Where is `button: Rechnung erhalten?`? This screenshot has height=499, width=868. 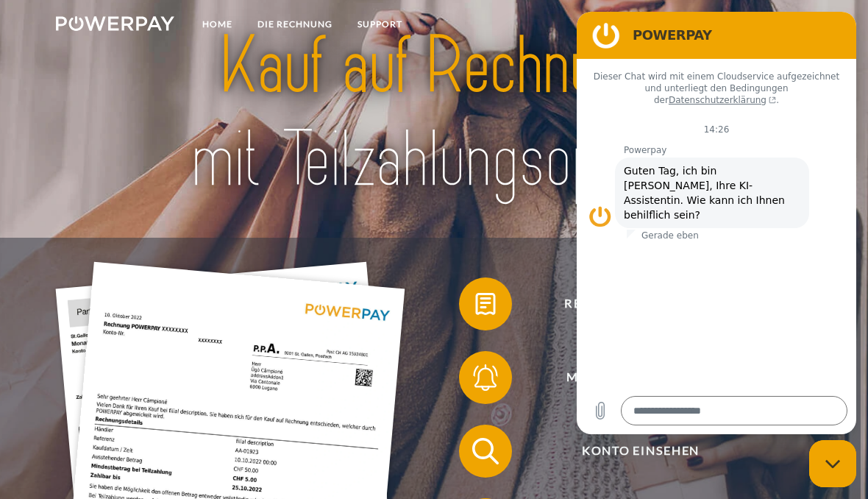
button: Rechnung erhalten? is located at coordinates (631, 304).